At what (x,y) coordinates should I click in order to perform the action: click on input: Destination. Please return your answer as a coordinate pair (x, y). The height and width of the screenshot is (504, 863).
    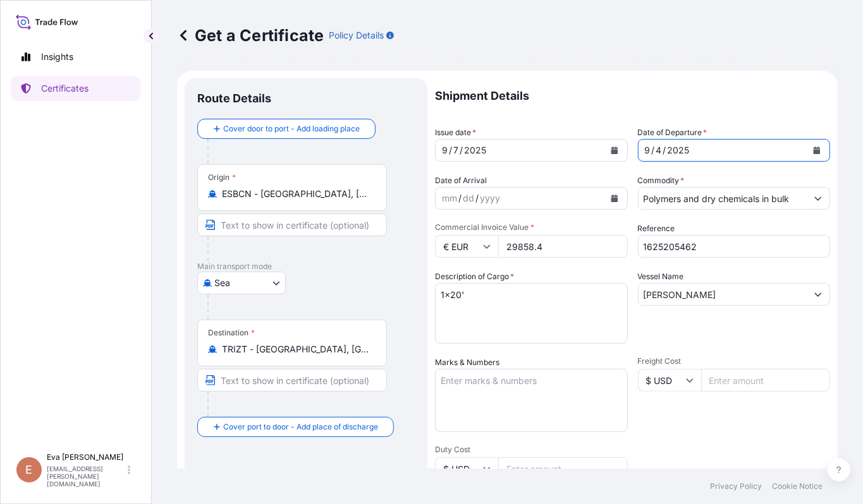
    Looking at the image, I should click on (297, 350).